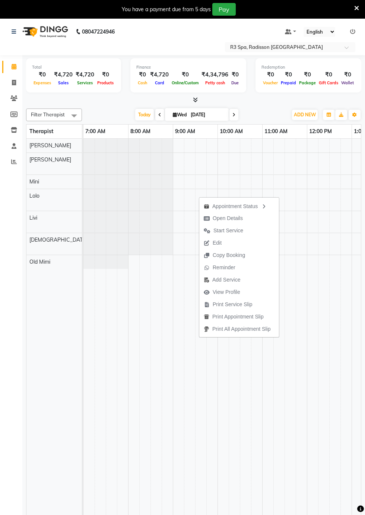 This screenshot has height=515, width=365. I want to click on span: Due, so click(235, 83).